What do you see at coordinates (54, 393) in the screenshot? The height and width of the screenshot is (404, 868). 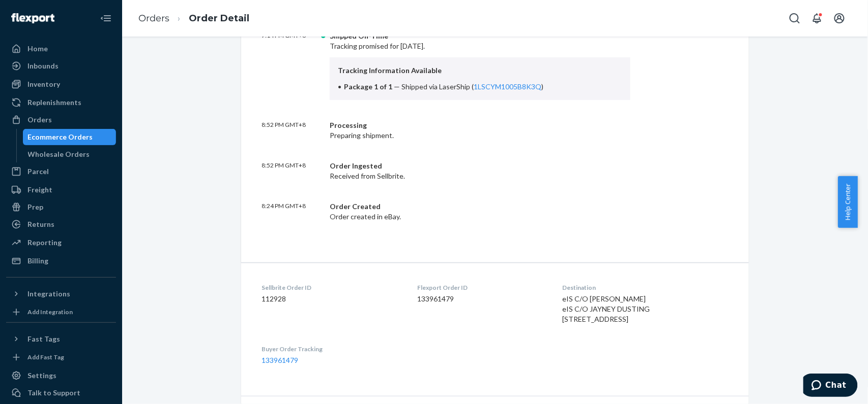 I see `div: Talk to Support` at bounding box center [54, 393].